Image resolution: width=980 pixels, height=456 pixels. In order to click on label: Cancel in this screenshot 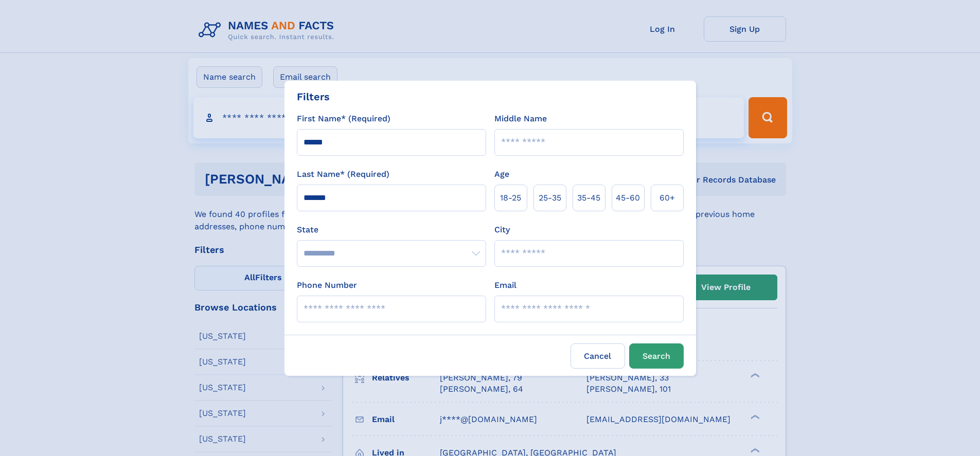, I will do `click(598, 356)`.